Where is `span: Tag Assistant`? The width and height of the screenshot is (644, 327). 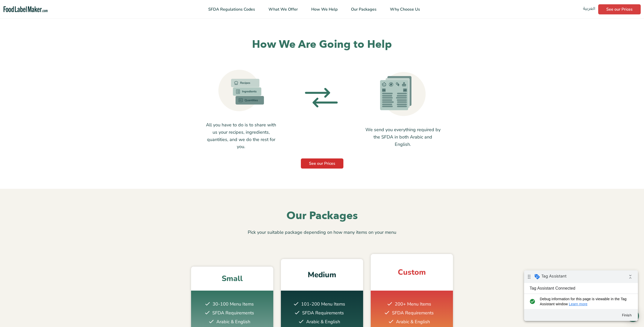 span: Tag Assistant is located at coordinates (30, 6).